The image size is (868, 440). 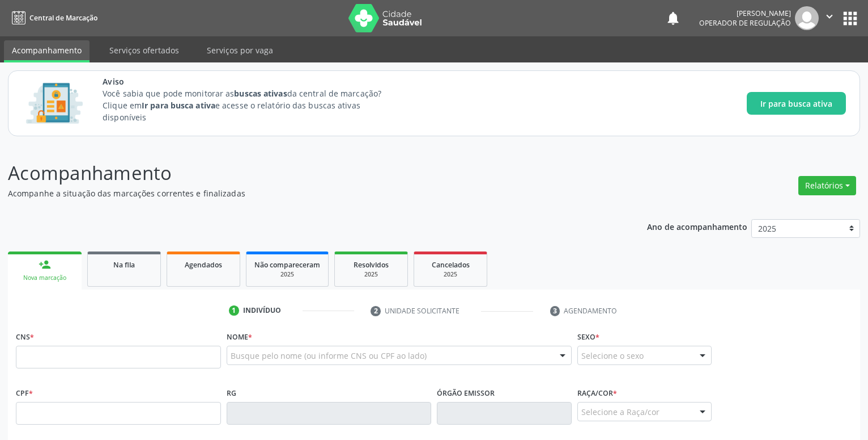 I want to click on div: Indivíduo, so click(x=262, y=310).